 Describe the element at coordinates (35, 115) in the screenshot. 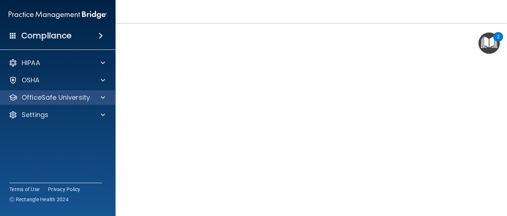

I see `p: Settings` at that location.